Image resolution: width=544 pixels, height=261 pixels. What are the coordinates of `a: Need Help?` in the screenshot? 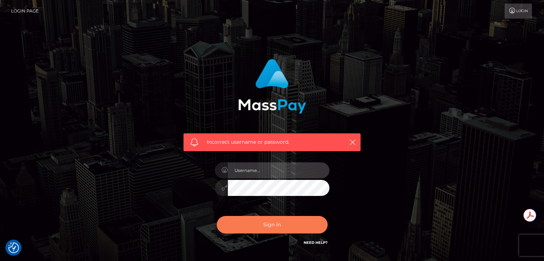 It's located at (315, 242).